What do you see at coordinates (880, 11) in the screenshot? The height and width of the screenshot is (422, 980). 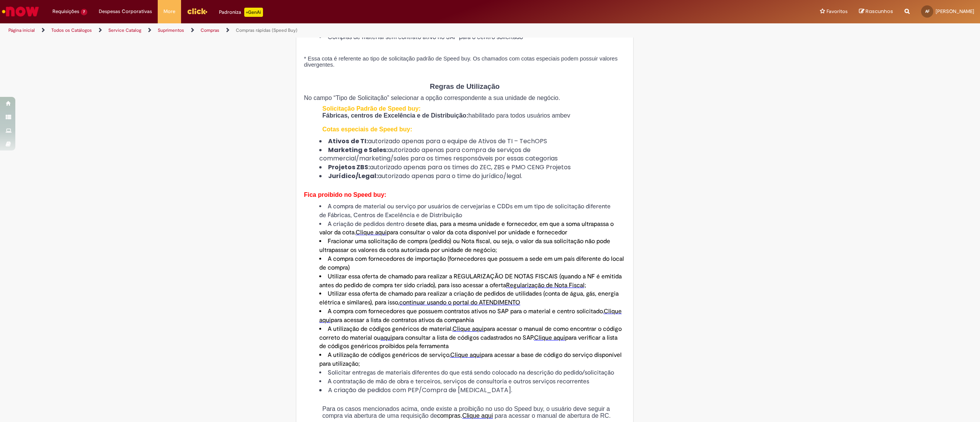 I see `span: Rascunhos` at bounding box center [880, 11].